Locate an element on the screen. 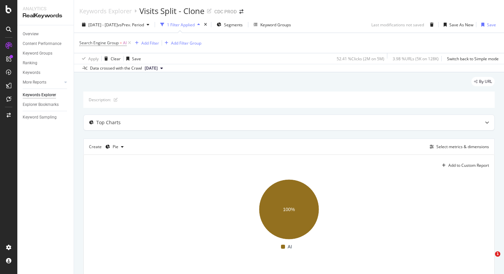  div: Content Performance is located at coordinates (42, 44).